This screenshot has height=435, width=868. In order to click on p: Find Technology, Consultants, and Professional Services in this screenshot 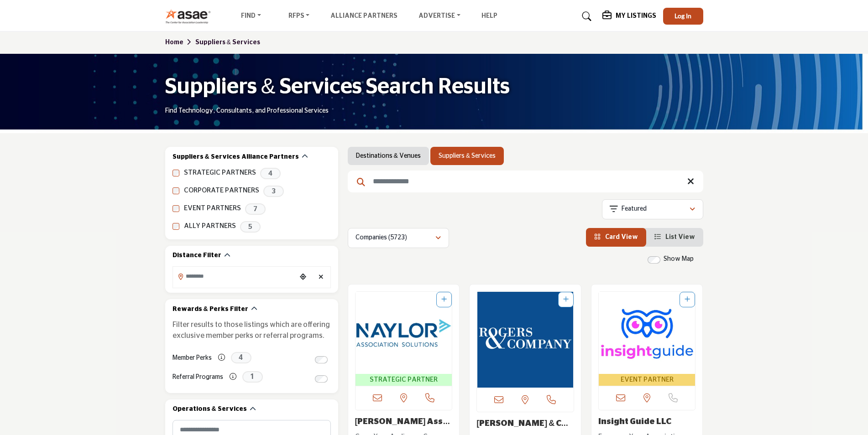, I will do `click(247, 111)`.